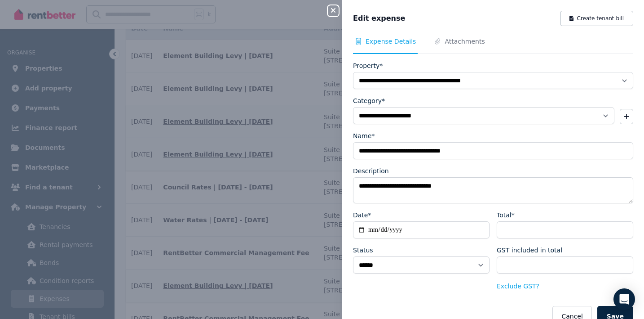 This screenshot has width=644, height=319. Describe the element at coordinates (364, 136) in the screenshot. I see `label: Name*` at that location.